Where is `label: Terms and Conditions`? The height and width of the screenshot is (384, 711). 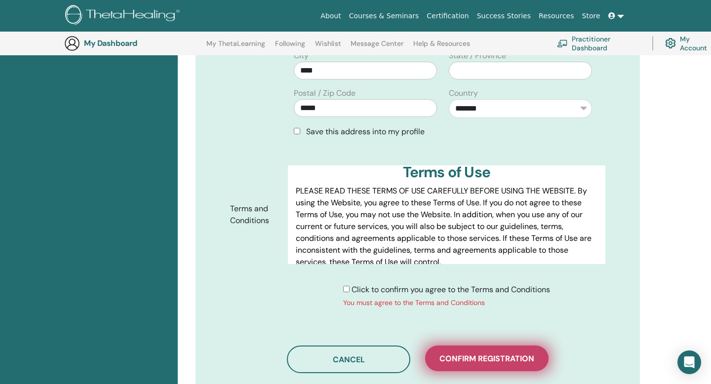 label: Terms and Conditions is located at coordinates (255, 215).